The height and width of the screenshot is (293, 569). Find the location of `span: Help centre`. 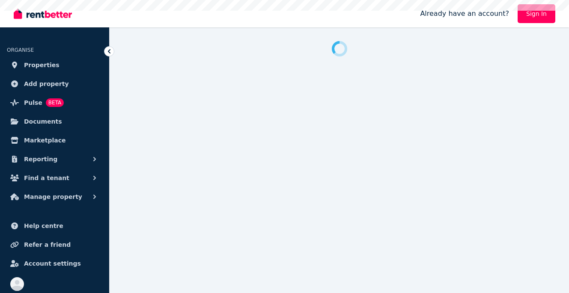

span: Help centre is located at coordinates (44, 226).